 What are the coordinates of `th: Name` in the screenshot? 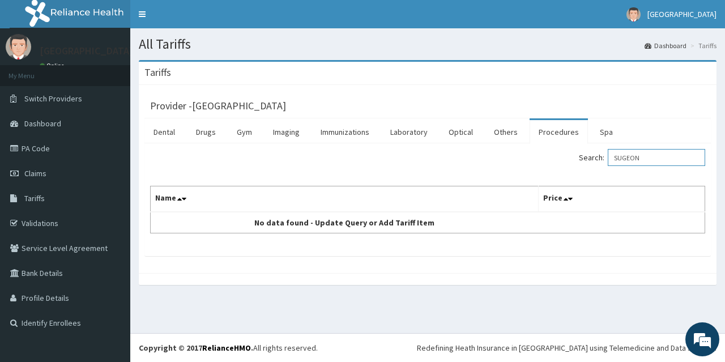 It's located at (344, 199).